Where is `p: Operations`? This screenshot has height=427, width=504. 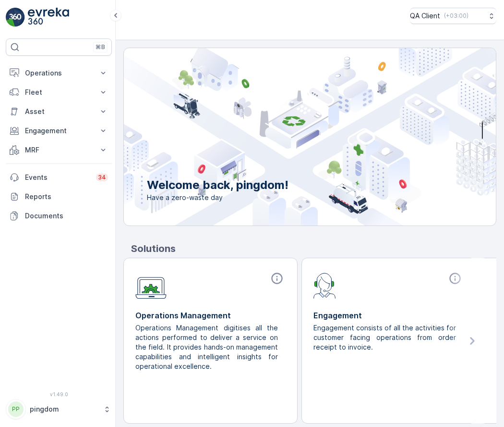 p: Operations is located at coordinates (58, 73).